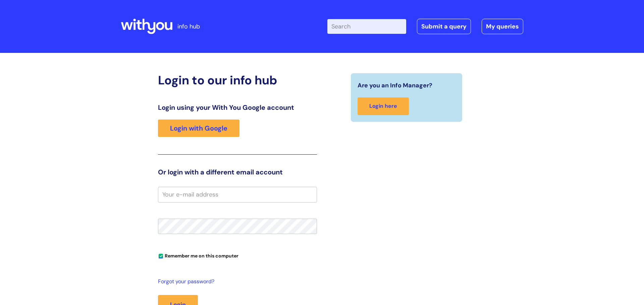  What do you see at coordinates (160, 256) in the screenshot?
I see `input: Remember me on this computer` at bounding box center [160, 256].